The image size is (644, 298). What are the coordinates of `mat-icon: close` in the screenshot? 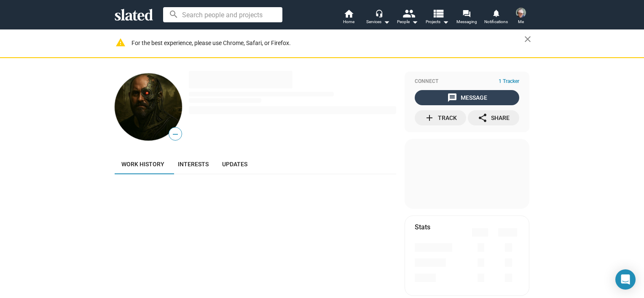 It's located at (527, 39).